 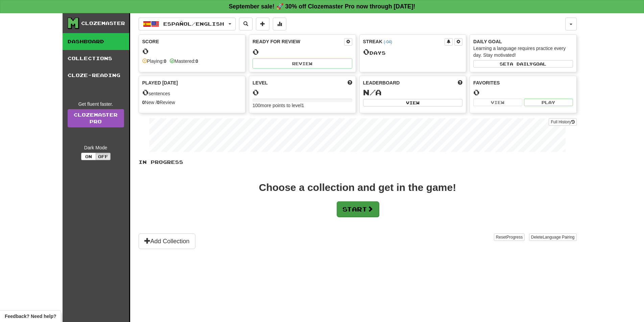 I want to click on button: Add Collection, so click(x=167, y=241).